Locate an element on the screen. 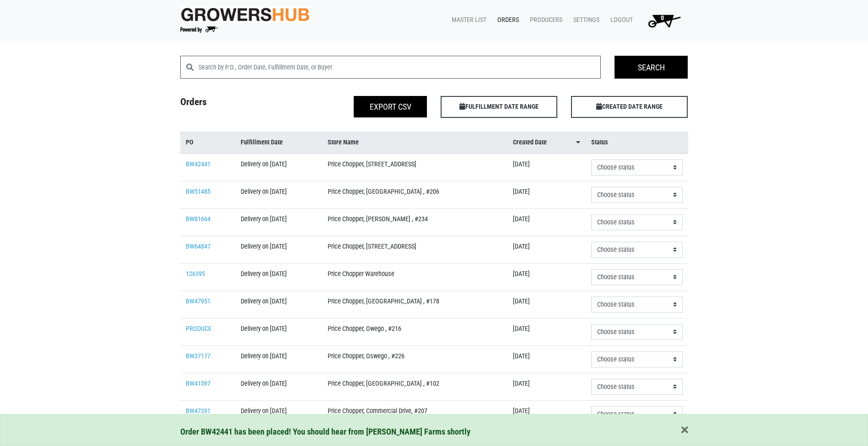  a: 126395 is located at coordinates (196, 274).